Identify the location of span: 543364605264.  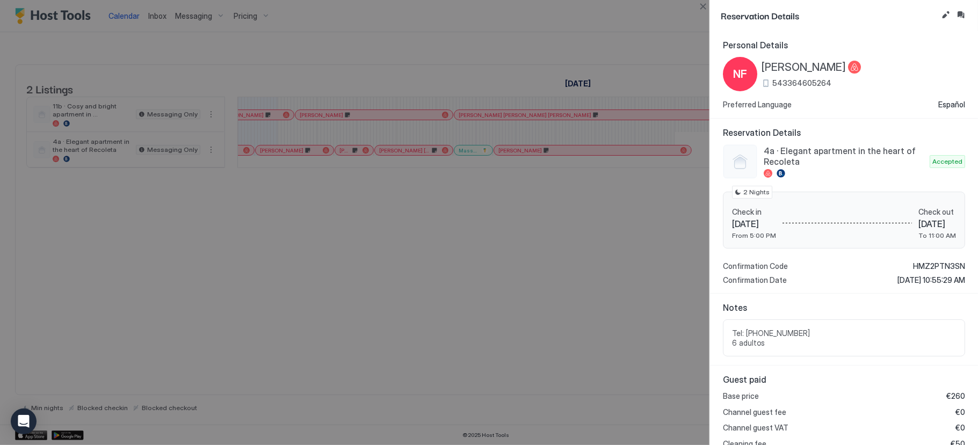
(802, 83).